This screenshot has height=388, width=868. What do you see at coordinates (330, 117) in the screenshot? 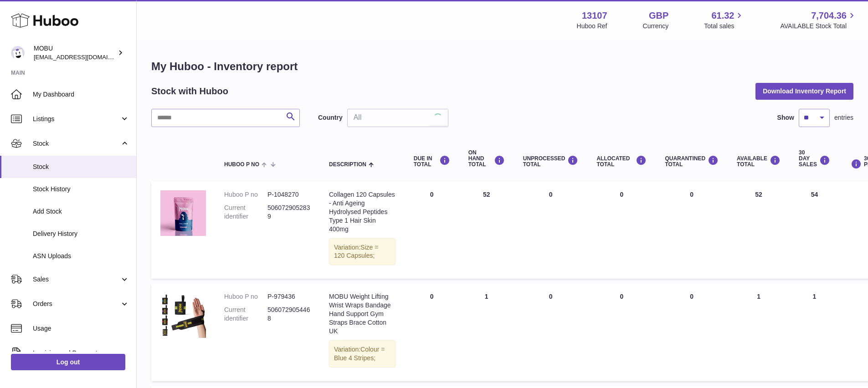
I see `label: Country` at bounding box center [330, 117].